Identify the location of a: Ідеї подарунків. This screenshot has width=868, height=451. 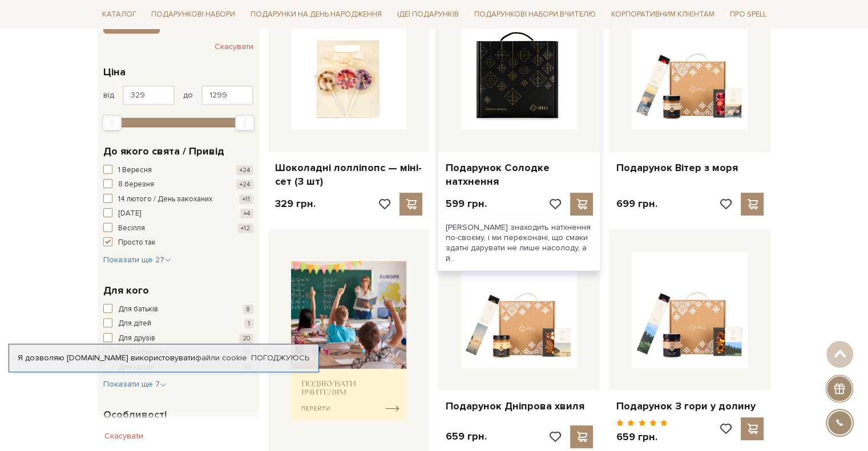
(428, 14).